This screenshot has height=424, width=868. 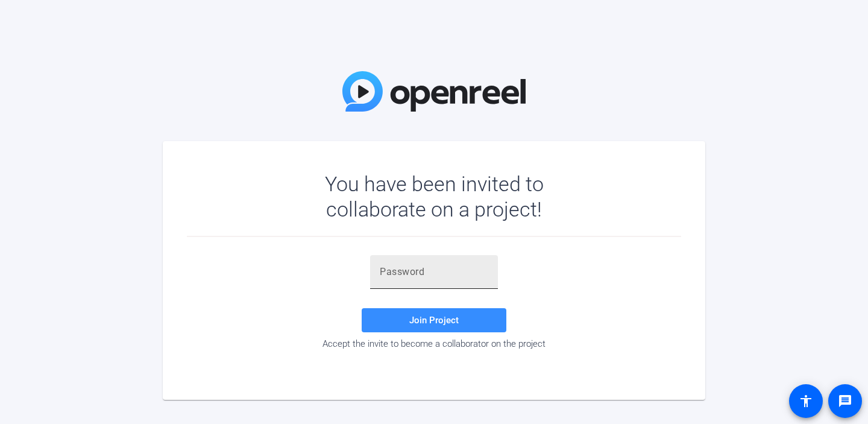 I want to click on div: You have been invited to collaborate on a project!, so click(x=434, y=197).